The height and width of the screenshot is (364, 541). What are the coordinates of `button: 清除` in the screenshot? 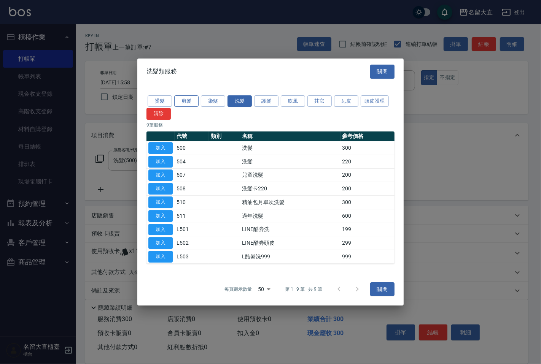 It's located at (159, 114).